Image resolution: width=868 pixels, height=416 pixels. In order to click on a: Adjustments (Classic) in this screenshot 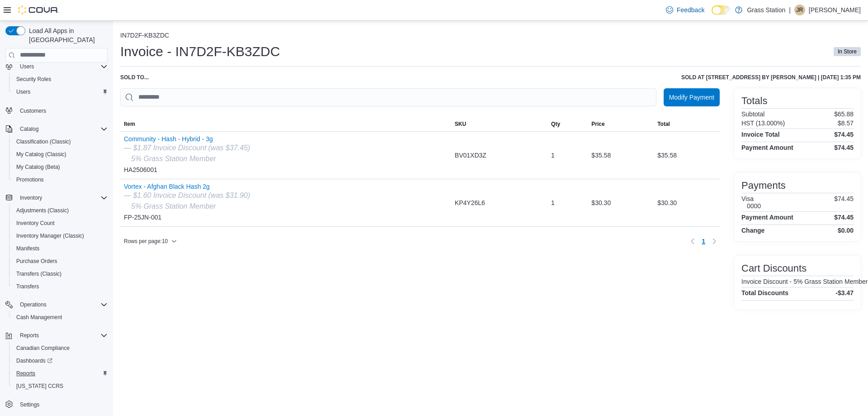, I will do `click(43, 211)`.